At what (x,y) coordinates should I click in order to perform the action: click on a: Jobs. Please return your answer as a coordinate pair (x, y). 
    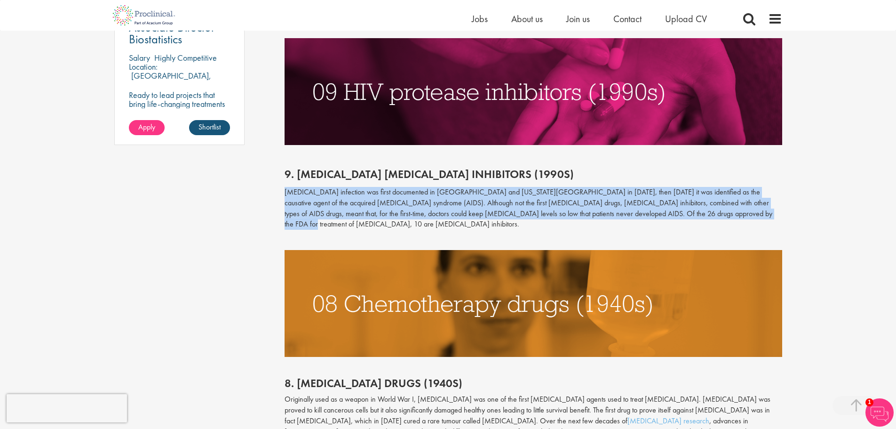
    Looking at the image, I should click on (480, 19).